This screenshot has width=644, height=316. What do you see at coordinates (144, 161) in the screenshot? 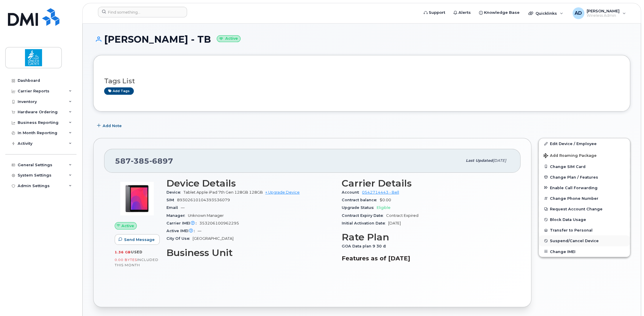
I see `span: 587` at bounding box center [144, 161].